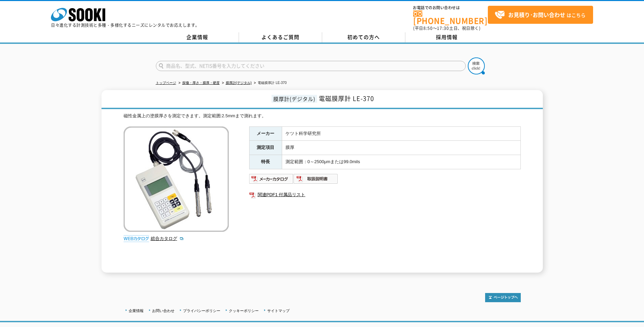  Describe the element at coordinates (202, 310) in the screenshot. I see `a: プライバシーポリシー` at that location.